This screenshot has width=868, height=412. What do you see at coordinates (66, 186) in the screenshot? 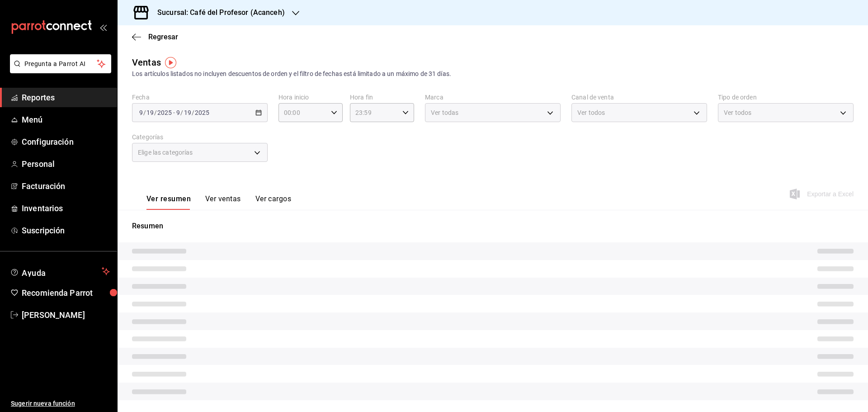
I see `span: Facturación` at bounding box center [66, 186].